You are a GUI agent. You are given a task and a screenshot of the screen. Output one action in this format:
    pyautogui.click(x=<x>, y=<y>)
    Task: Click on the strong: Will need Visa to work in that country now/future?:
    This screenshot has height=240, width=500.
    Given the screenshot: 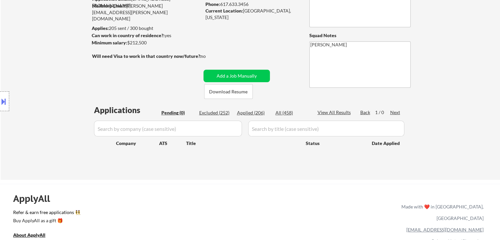 What is the action you would take?
    pyautogui.click(x=146, y=56)
    